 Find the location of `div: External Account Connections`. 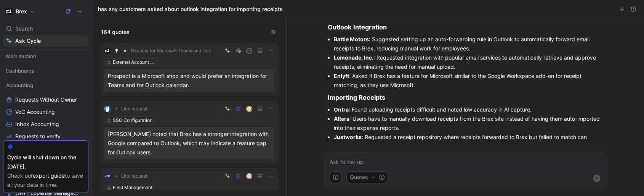

div: External Account Connections is located at coordinates (134, 62).